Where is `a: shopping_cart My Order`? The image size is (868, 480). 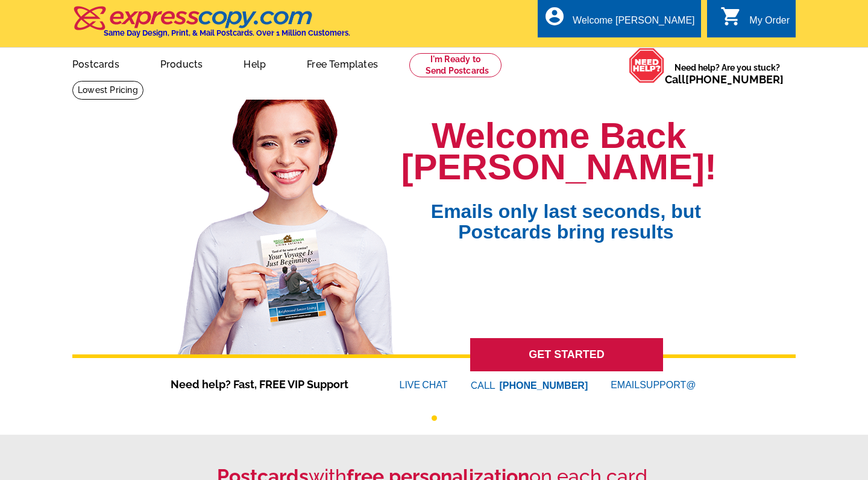 a: shopping_cart My Order is located at coordinates (755, 21).